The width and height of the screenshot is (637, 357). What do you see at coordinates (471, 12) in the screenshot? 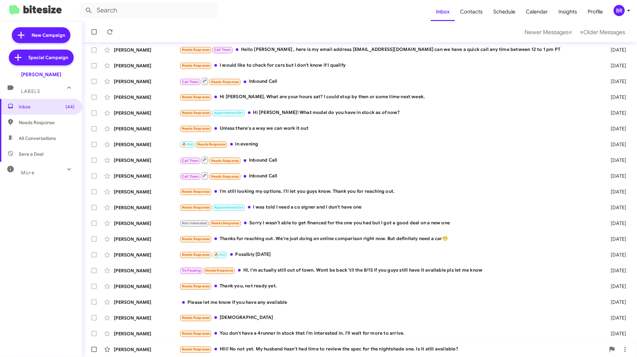
I see `a: Contacts` at bounding box center [471, 12].